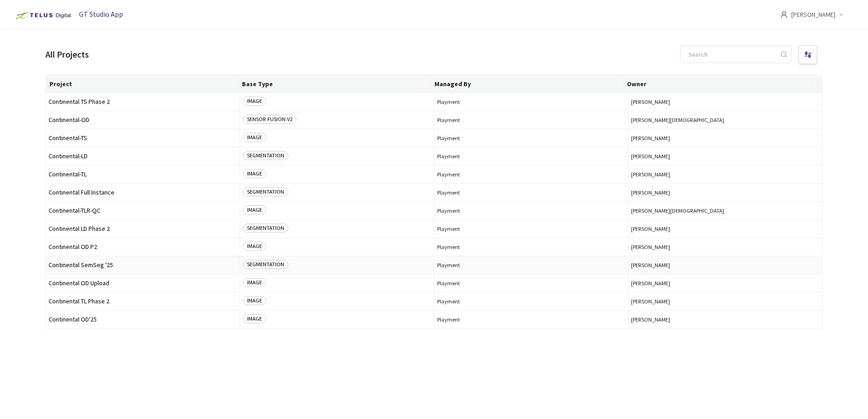 This screenshot has width=868, height=419. Describe the element at coordinates (101, 14) in the screenshot. I see `span: GT Studio App` at that location.